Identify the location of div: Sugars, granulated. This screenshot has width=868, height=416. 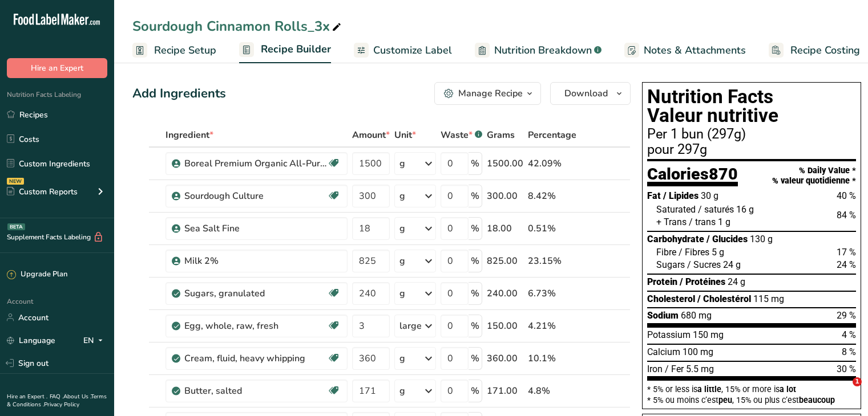
(255, 294).